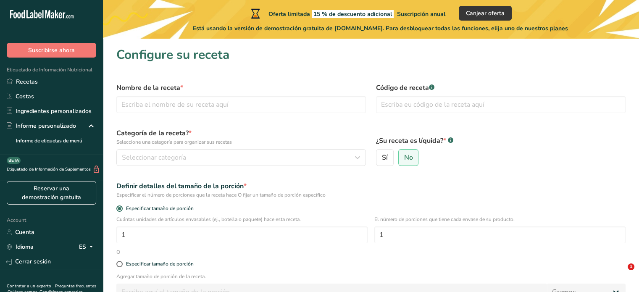 This screenshot has width=639, height=292. What do you see at coordinates (158, 208) in the screenshot?
I see `span: Especificar tamaño de porción` at bounding box center [158, 208].